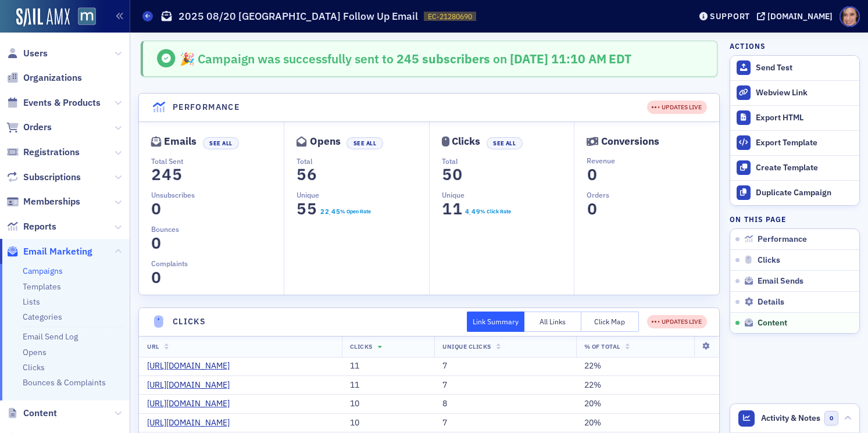 The width and height of the screenshot is (868, 433). Describe the element at coordinates (772, 323) in the screenshot. I see `span: Content` at that location.